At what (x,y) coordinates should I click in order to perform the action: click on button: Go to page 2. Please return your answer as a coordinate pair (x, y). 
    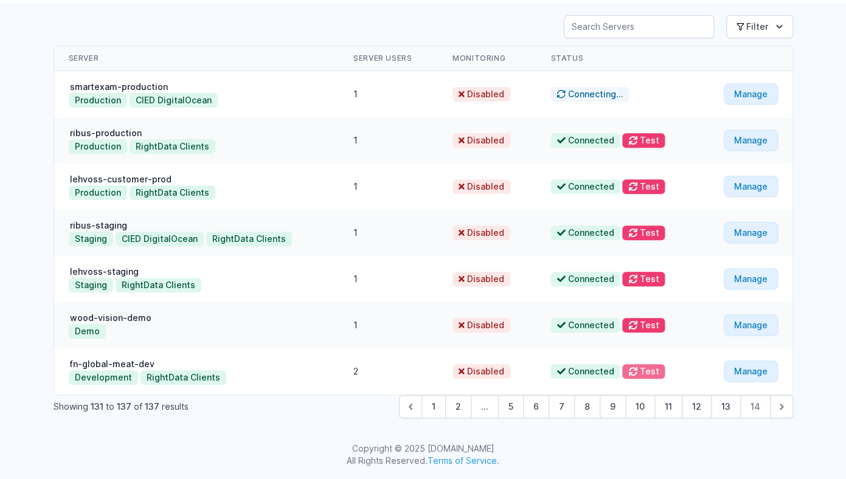
    Looking at the image, I should click on (458, 407).